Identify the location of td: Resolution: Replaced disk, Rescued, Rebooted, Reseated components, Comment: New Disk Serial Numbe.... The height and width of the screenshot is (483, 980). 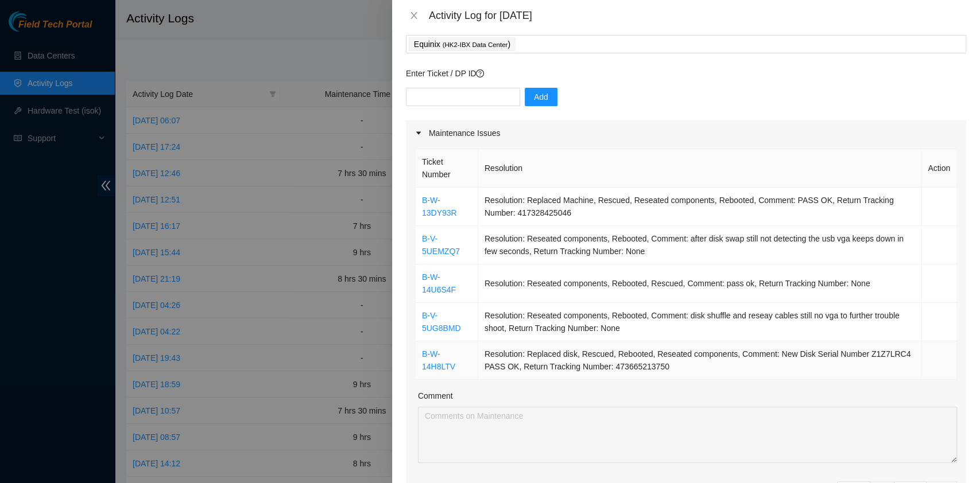
(700, 360).